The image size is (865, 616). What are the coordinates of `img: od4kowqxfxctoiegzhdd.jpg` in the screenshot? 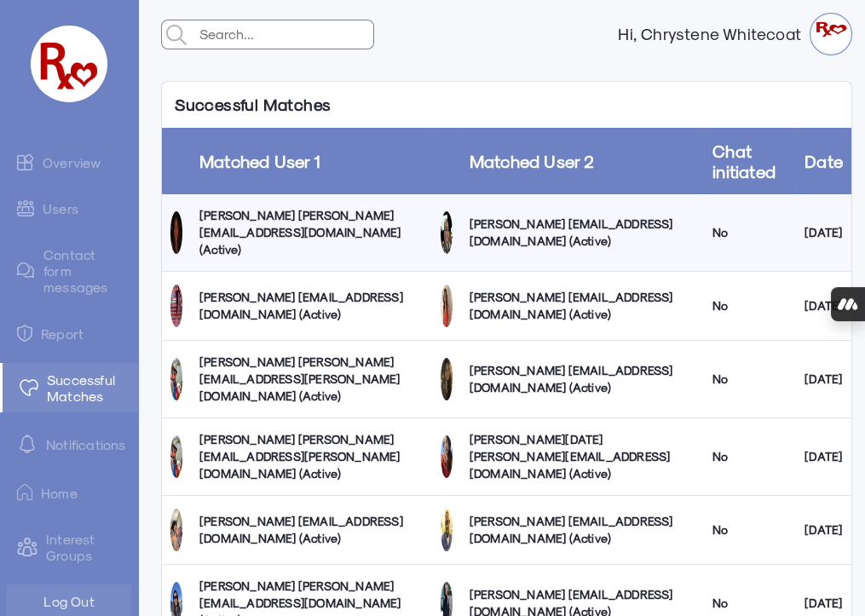 It's located at (446, 232).